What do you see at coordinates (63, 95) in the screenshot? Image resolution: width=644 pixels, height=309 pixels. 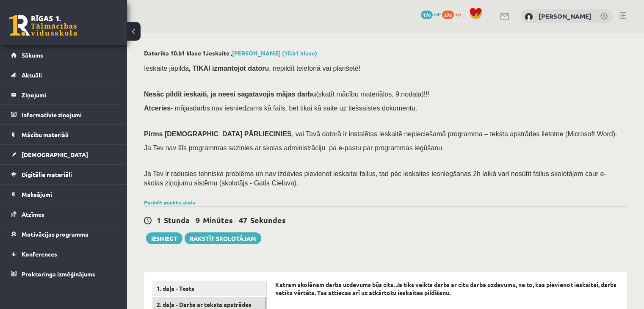 I see `a: Ziņojumi` at bounding box center [63, 95].